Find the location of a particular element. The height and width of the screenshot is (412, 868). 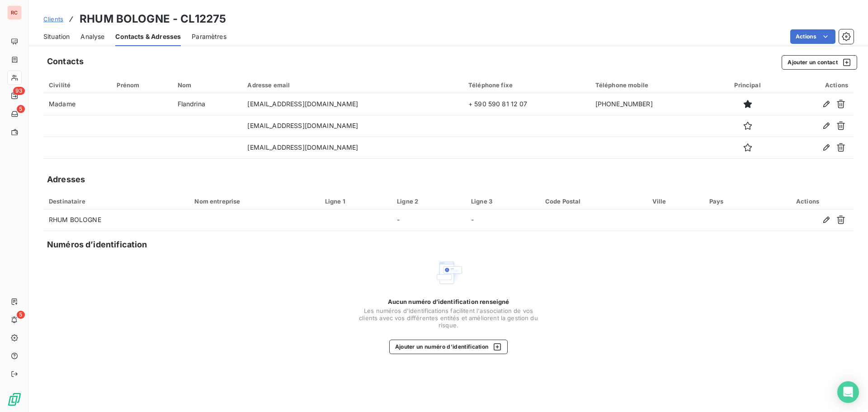

div: Téléphone mobile is located at coordinates (652, 85).